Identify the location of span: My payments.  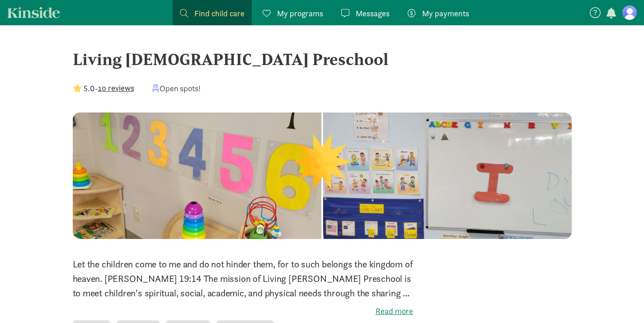
(445, 13).